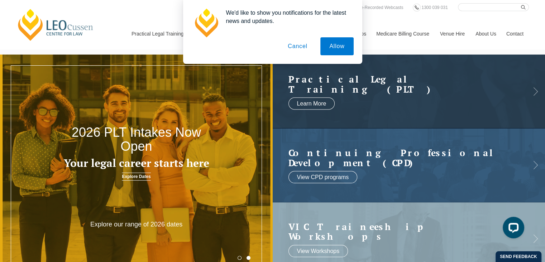  What do you see at coordinates (240, 257) in the screenshot?
I see `button: 1` at bounding box center [240, 257].